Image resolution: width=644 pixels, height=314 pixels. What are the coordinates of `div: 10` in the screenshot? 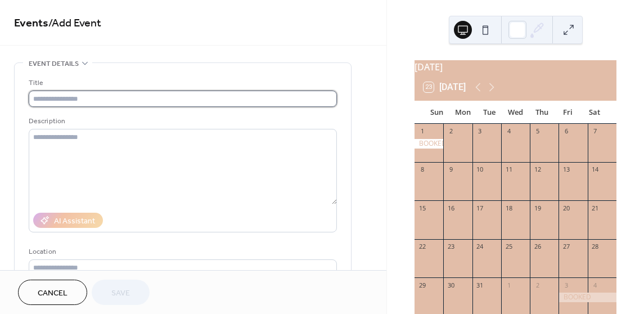 It's located at (480, 169).